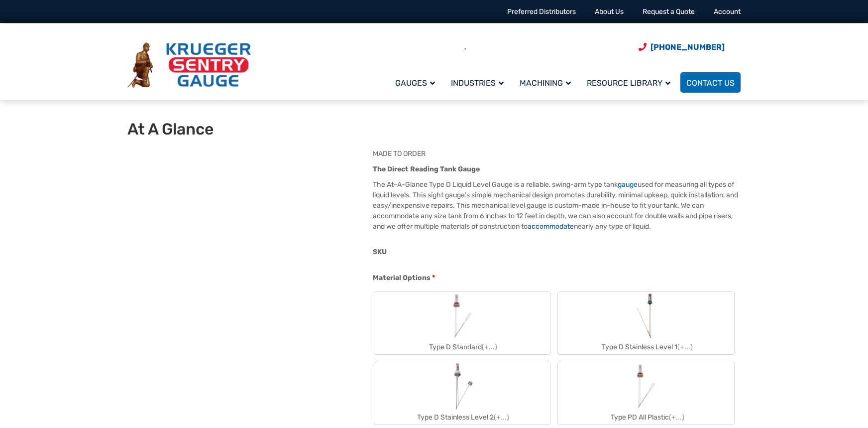  Describe the element at coordinates (646, 347) in the screenshot. I see `div: Type D Stainless Level 1` at that location.